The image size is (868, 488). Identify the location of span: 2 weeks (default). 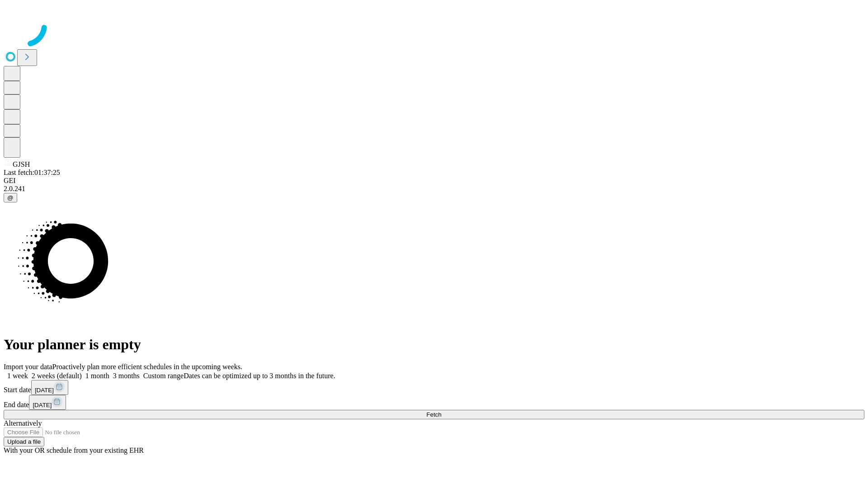
(57, 376).